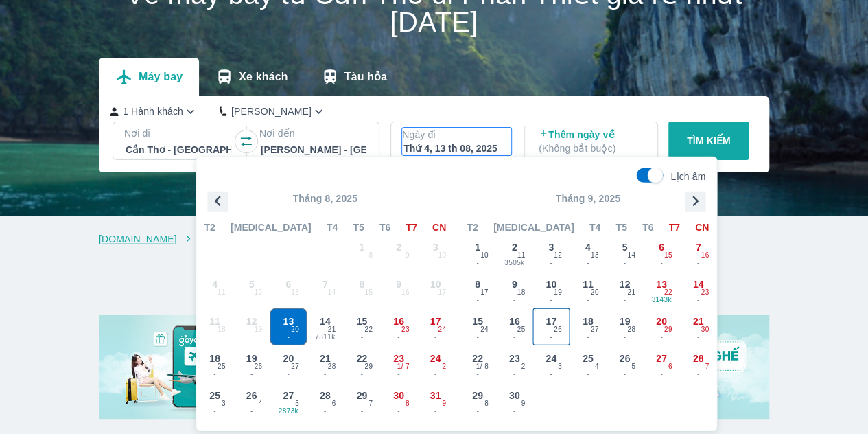 This screenshot has width=868, height=434. What do you see at coordinates (251, 77) in the screenshot?
I see `div: transportation tabs` at bounding box center [251, 77].